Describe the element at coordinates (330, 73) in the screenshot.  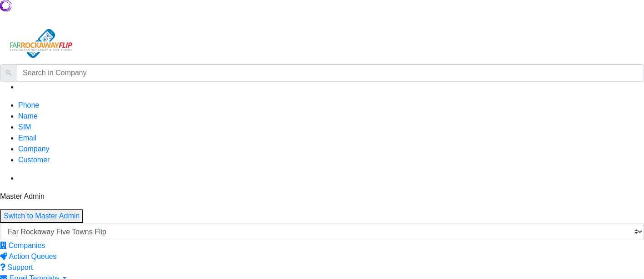
I see `input: Search in Company` at that location.